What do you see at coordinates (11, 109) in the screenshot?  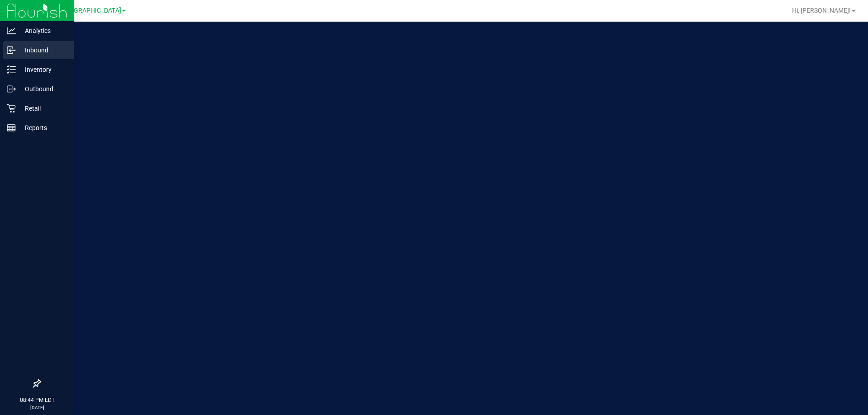 I see `inline-svg: Retail` at bounding box center [11, 109].